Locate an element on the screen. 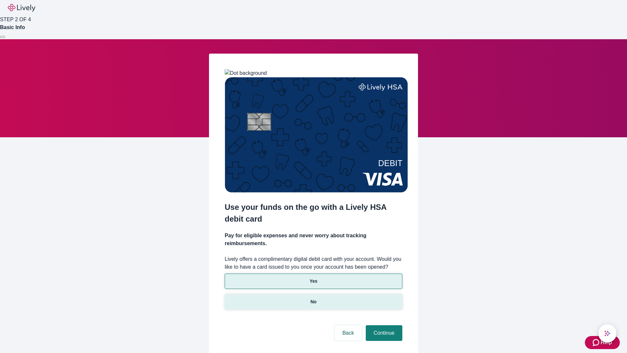 The image size is (627, 353). button: Back is located at coordinates (348, 333).